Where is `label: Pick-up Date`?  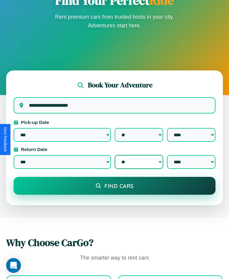 label: Pick-up Date is located at coordinates (115, 122).